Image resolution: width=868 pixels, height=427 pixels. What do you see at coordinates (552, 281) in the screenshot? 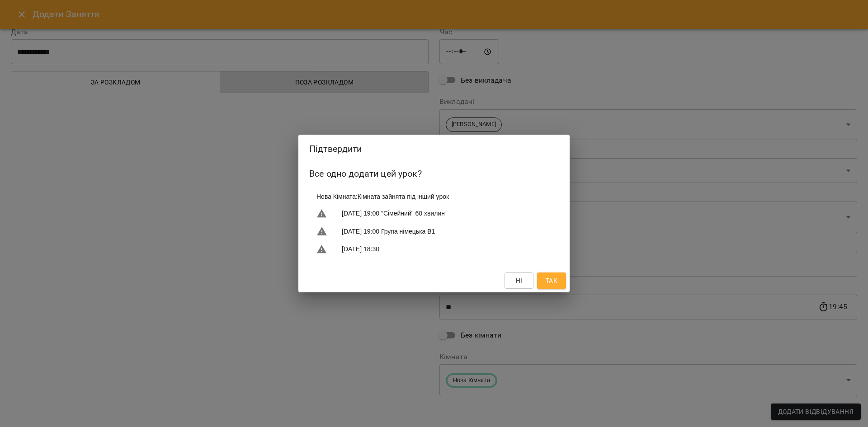
I see `span: Так` at bounding box center [552, 281].